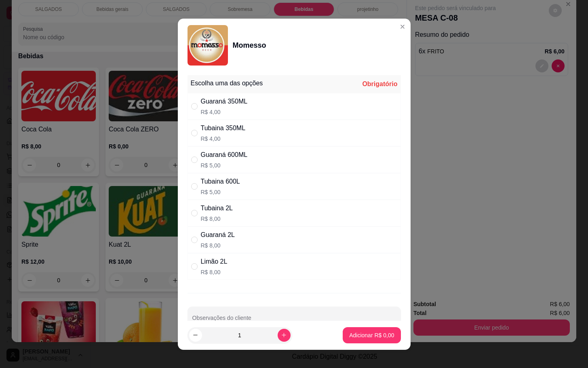  What do you see at coordinates (223, 128) in the screenshot?
I see `div: Tubaina 350ML` at bounding box center [223, 128].